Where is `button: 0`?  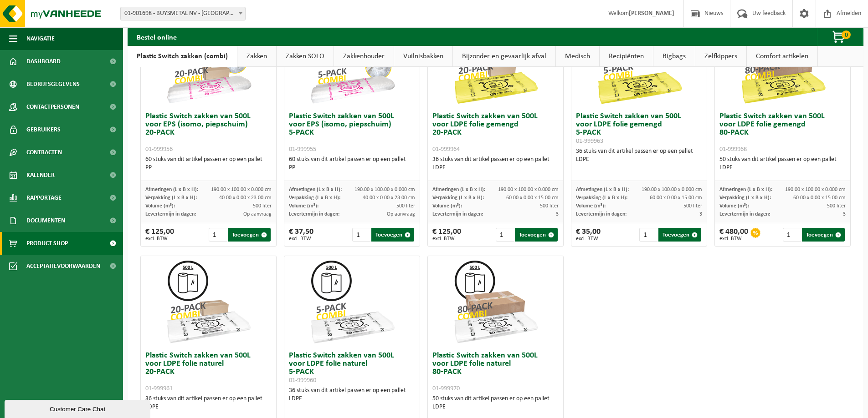
button: 0 is located at coordinates (839, 37).